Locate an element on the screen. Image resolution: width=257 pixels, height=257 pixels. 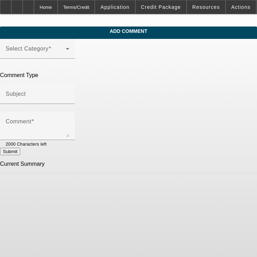
span: Application is located at coordinates (115, 7).